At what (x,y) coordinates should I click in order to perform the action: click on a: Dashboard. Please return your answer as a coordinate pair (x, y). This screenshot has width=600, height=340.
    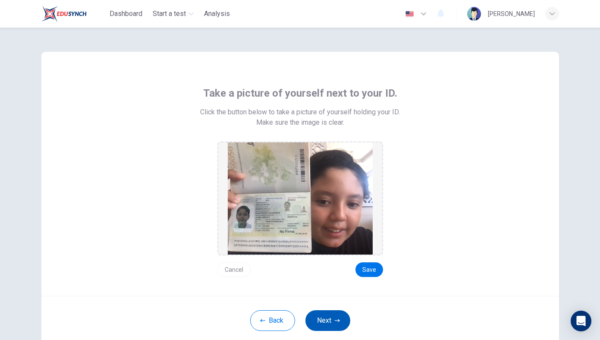
    Looking at the image, I should click on (126, 14).